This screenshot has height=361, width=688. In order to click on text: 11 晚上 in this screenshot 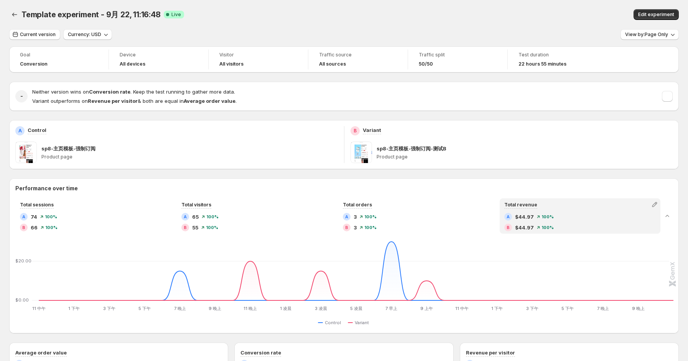, I will do `click(250, 308)`.